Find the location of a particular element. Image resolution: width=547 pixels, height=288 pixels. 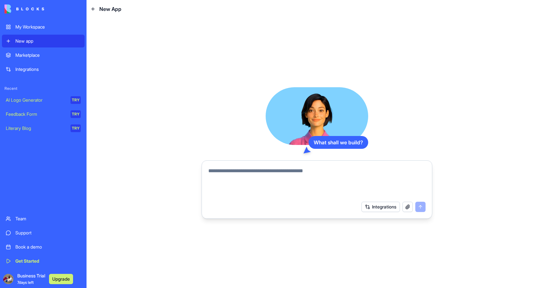

div: AI Logo Generator is located at coordinates (36, 100).